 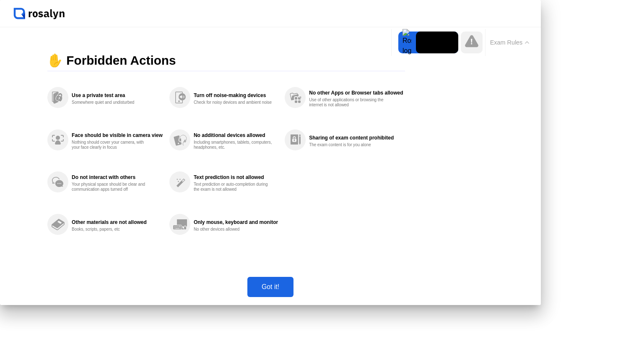 What do you see at coordinates (111, 103) in the screenshot?
I see `div: Somewhere quiet and undisturbed` at bounding box center [111, 103].